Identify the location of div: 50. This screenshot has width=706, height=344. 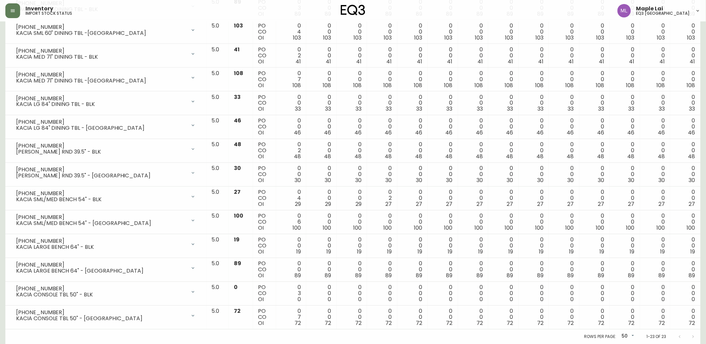
(627, 336).